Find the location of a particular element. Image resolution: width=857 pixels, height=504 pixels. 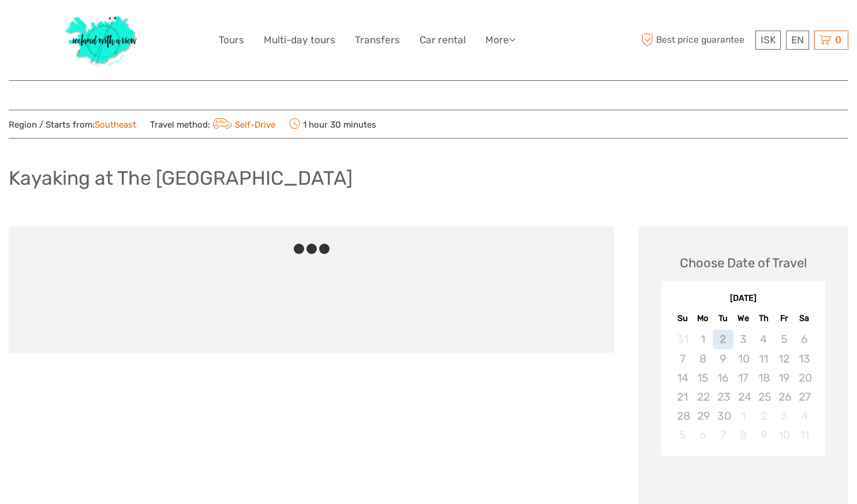

div: Not available Monday, September 8th, 2025 is located at coordinates (703, 358).